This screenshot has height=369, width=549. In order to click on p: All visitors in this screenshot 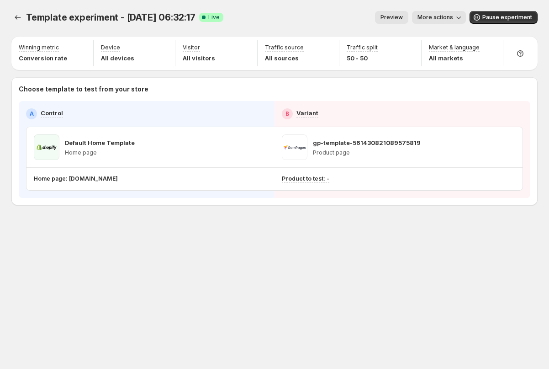, I will do `click(199, 58)`.